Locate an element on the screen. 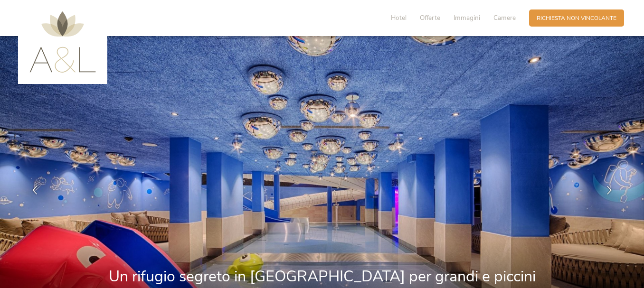  img: AMONTI & LUNARIS Wellnessresort is located at coordinates (63, 41).